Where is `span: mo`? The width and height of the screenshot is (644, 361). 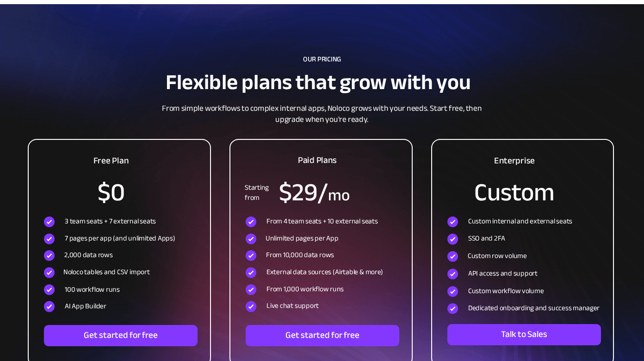 span: mo is located at coordinates (339, 195).